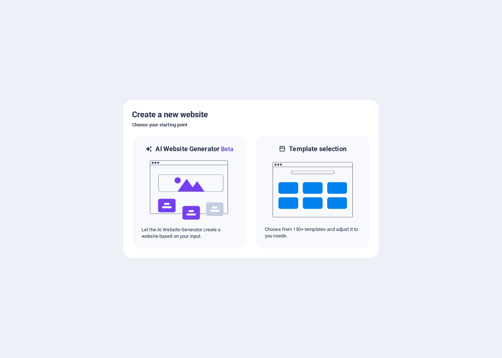  Describe the element at coordinates (189, 190) in the screenshot. I see `img: ai` at that location.